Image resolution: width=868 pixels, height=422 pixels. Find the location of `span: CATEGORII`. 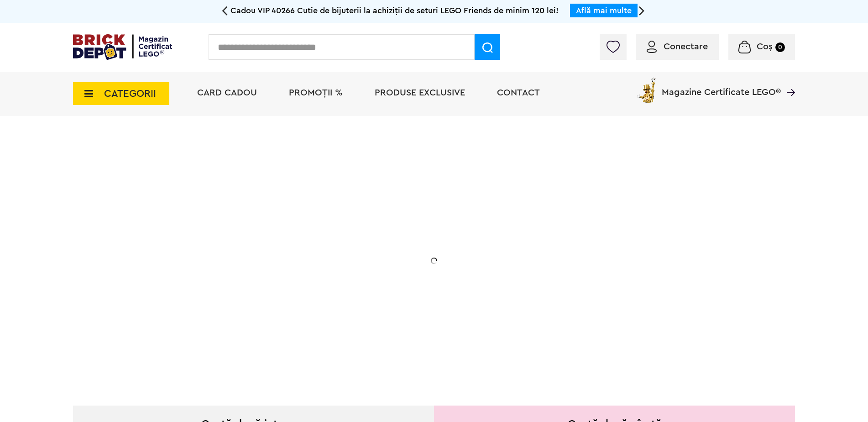

span: CATEGORII is located at coordinates (130, 93).